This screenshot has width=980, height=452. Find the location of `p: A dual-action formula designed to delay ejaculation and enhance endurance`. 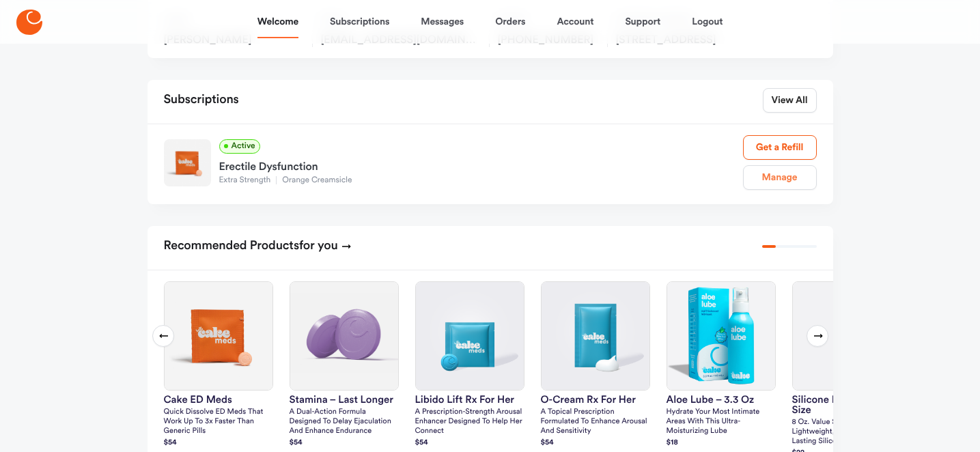

p: A dual-action formula designed to delay ejaculation and enhance endurance is located at coordinates (344, 422).